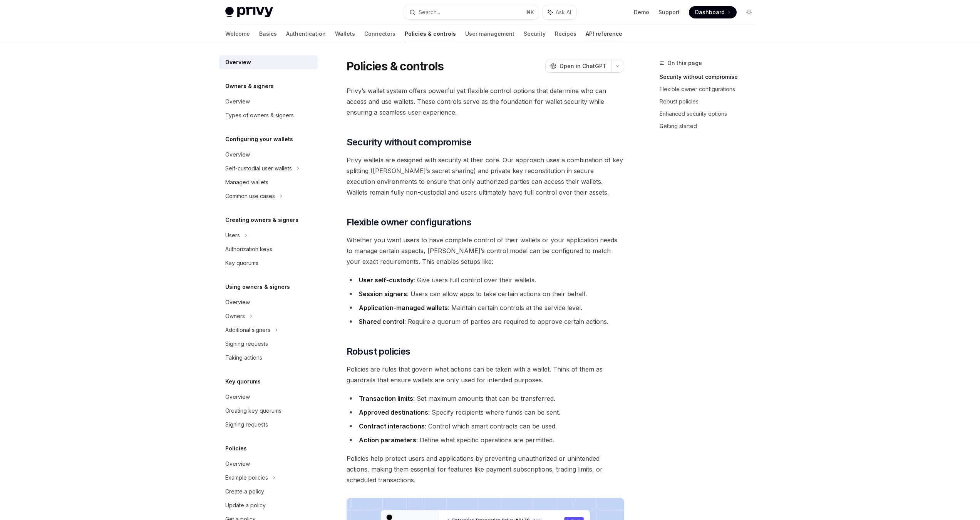 This screenshot has width=980, height=520. Describe the element at coordinates (485, 412) in the screenshot. I see `li: : Specify recipients where funds can be sent.` at that location.